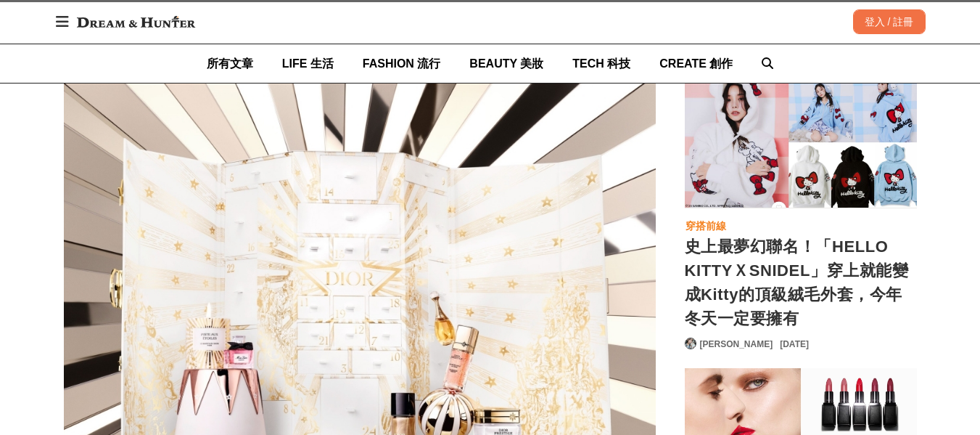 This screenshot has width=980, height=435. I want to click on a: Avatar, so click(690, 344).